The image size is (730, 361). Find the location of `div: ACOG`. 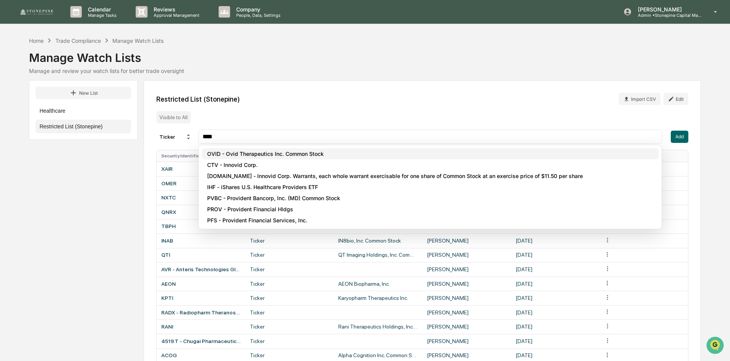

div: ACOG is located at coordinates (201, 355).